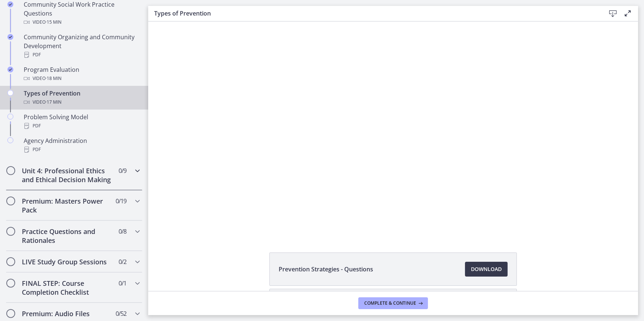 The width and height of the screenshot is (644, 321). I want to click on div: Community Organizing and Community Development, so click(82, 46).